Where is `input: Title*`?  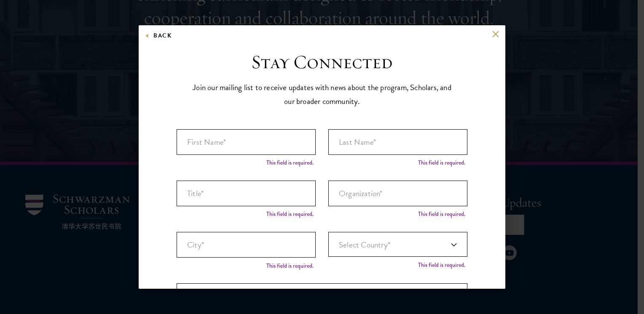
input: Title* is located at coordinates (246, 193).